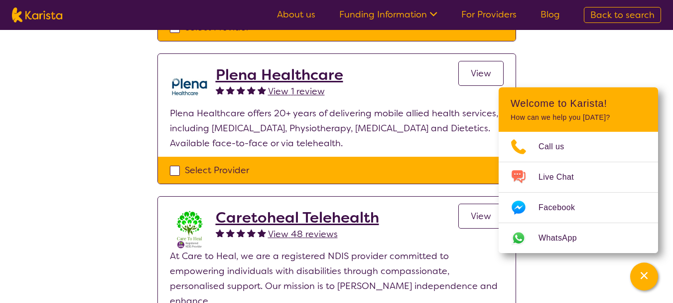  Describe the element at coordinates (579, 238) in the screenshot. I see `a: Web link opens in a new tab.` at that location.